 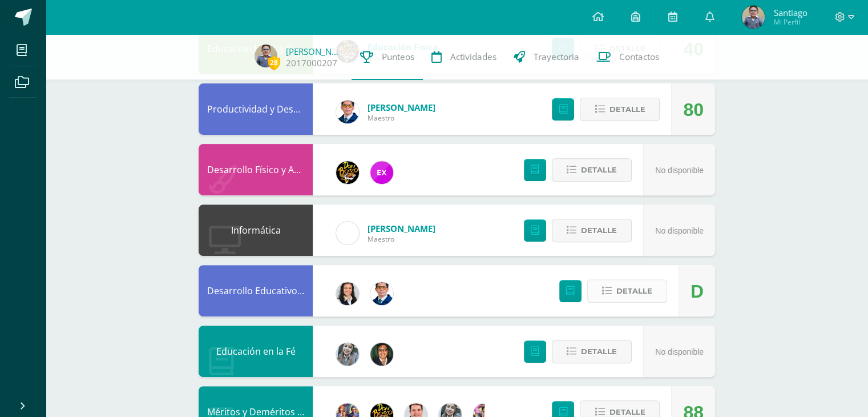 What do you see at coordinates (398, 57) in the screenshot?
I see `span: Punteos` at bounding box center [398, 57].